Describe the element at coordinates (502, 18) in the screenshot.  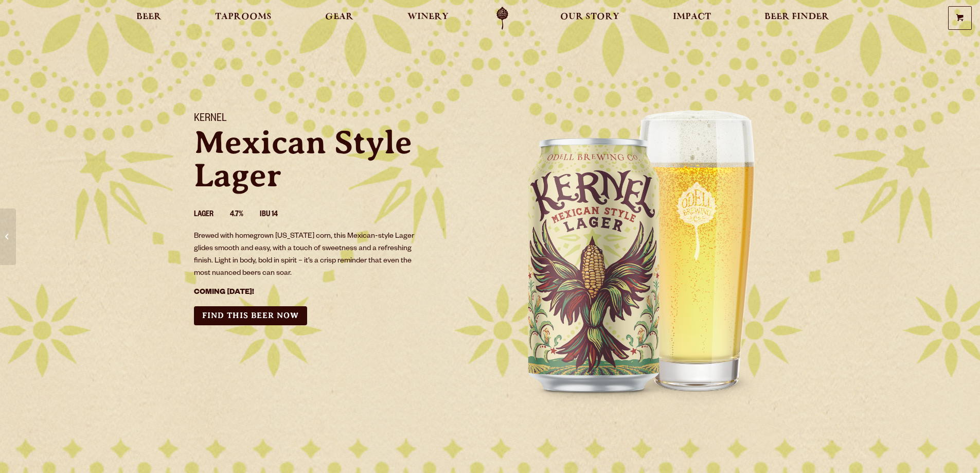
I see `a: Odell Home` at that location.